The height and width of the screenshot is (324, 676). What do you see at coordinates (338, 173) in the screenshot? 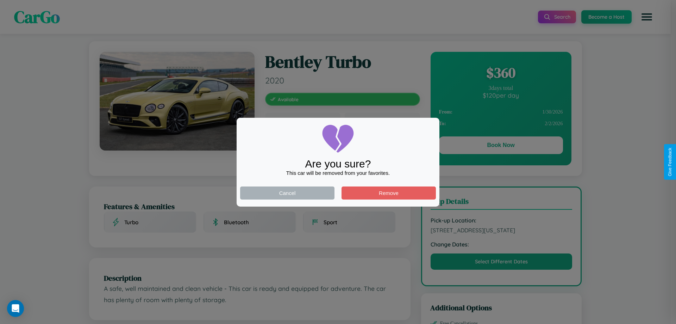
I see `div: This car will be removed from your favorites.` at bounding box center [338, 173].